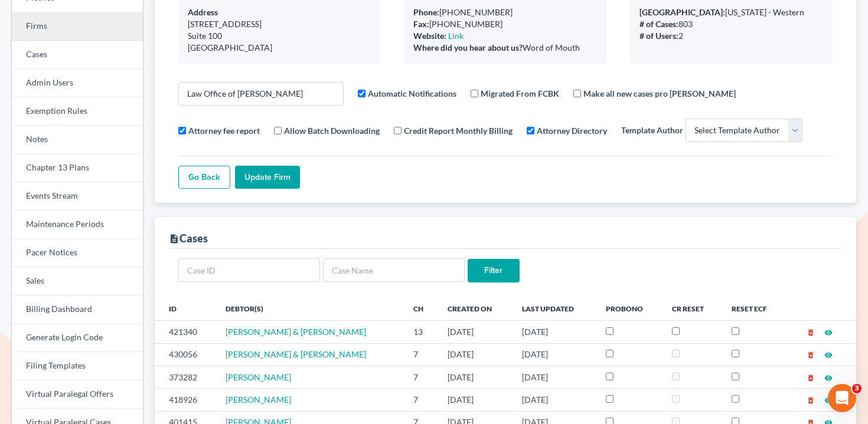 This screenshot has height=424, width=868. What do you see at coordinates (659, 24) in the screenshot?
I see `b: # of Cases:` at bounding box center [659, 24].